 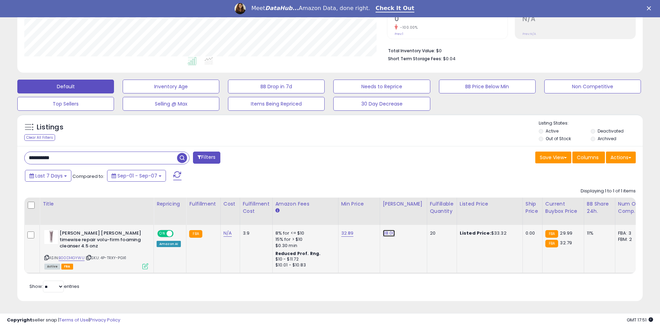 I want to click on span: All listings currently available for purchase on Amazon, so click(x=52, y=267).